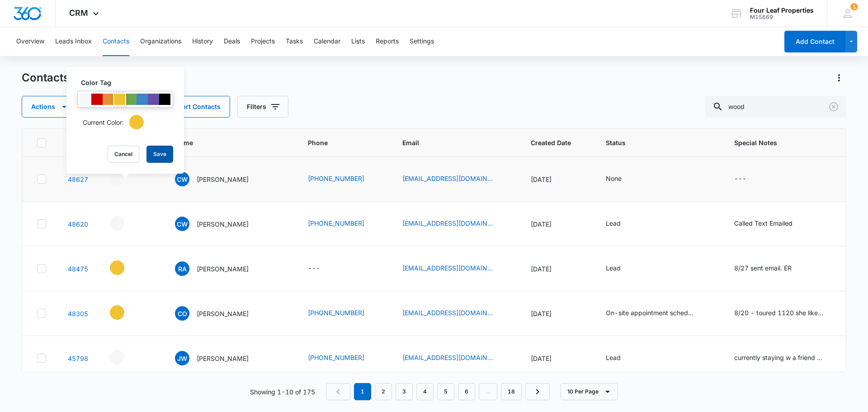  Describe the element at coordinates (456, 179) in the screenshot. I see `div: Email - woodkc97@gmail.com - Select to Edit Field` at that location.